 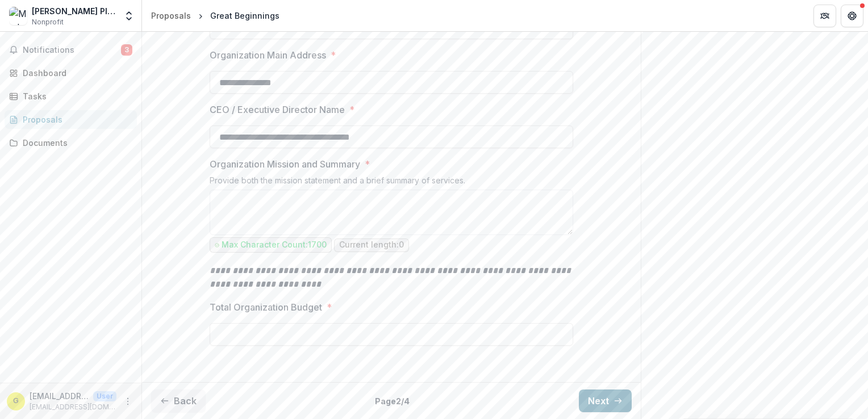 I want to click on button: Back, so click(x=179, y=401).